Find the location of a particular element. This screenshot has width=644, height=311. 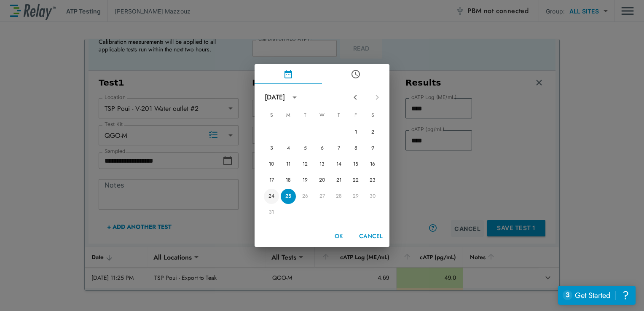

button: 19 is located at coordinates (305, 180).